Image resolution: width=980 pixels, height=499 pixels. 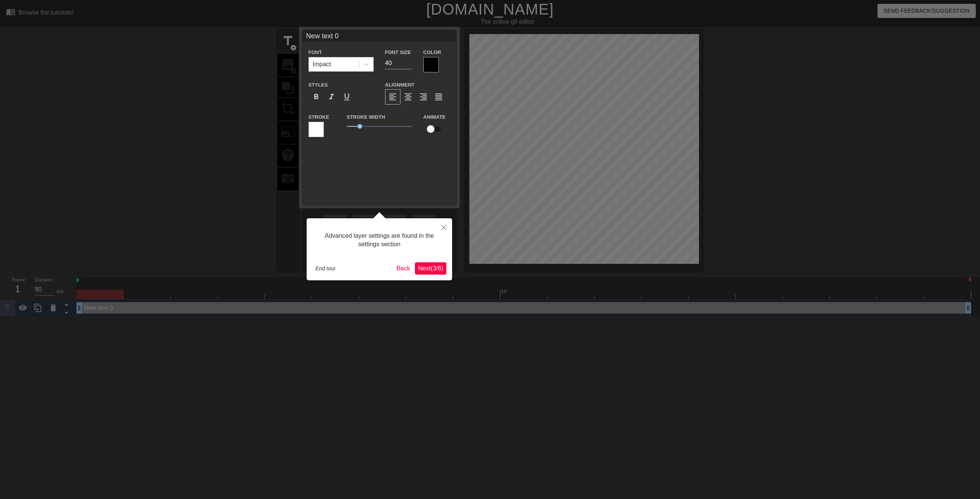 What do you see at coordinates (431, 268) in the screenshot?
I see `span: Next ( 3 / 6 )` at bounding box center [431, 268].